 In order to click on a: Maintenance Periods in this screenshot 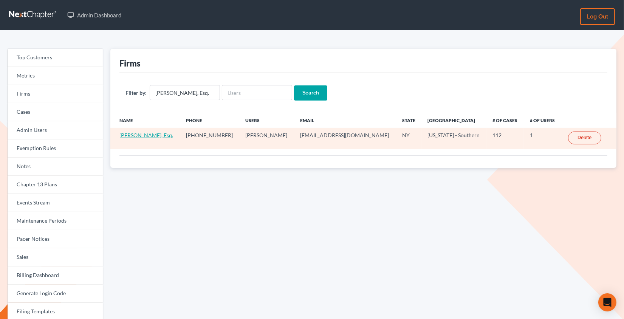, I will do `click(55, 221)`.